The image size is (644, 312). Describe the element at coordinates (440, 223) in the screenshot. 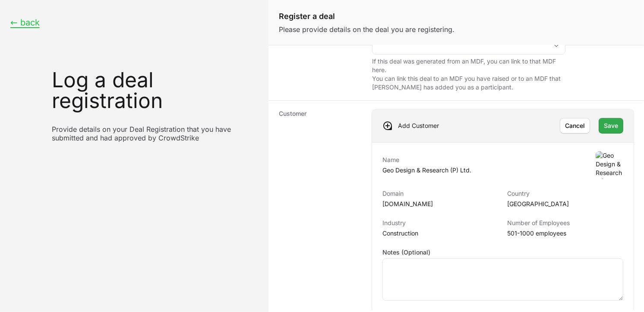

I see `p: Industry` at that location.